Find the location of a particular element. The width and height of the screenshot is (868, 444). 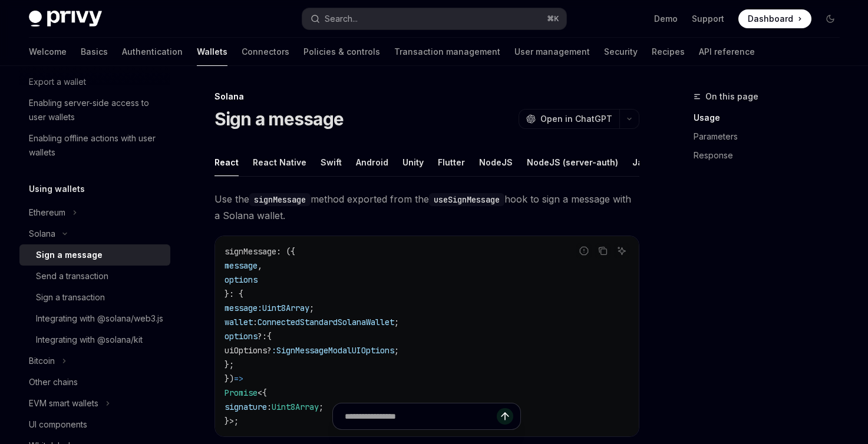

a: Policies & controls is located at coordinates (342, 52).